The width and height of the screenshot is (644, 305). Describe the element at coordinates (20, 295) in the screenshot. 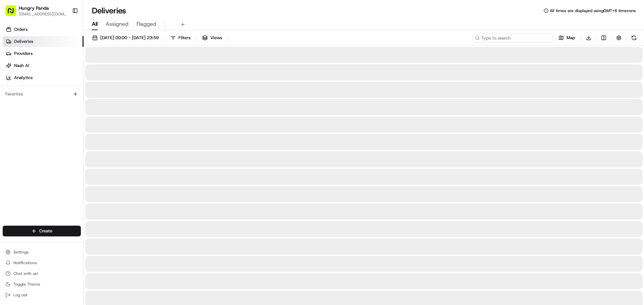

I see `span: Log out` at that location.